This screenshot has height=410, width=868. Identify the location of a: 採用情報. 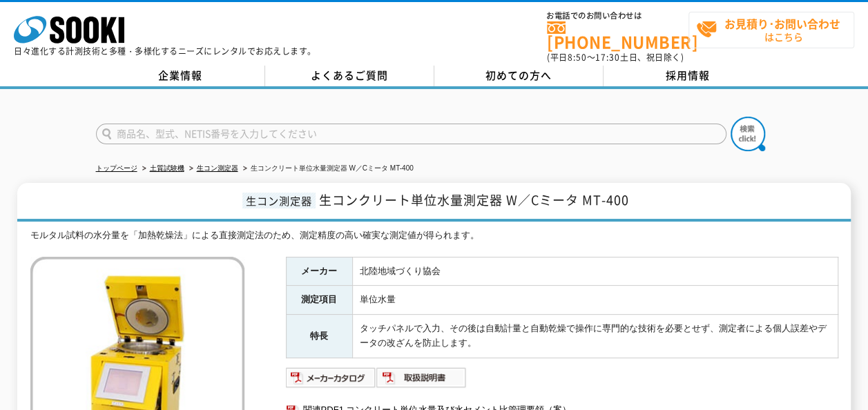
(687, 76).